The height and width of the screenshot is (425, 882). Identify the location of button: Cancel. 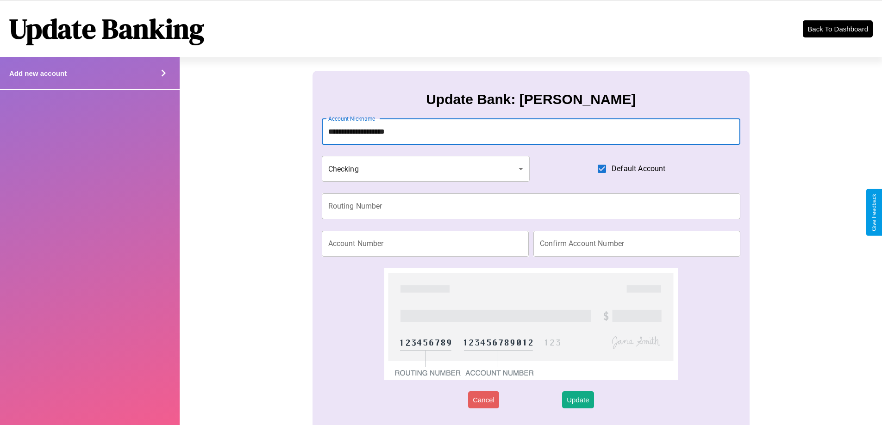
(483, 400).